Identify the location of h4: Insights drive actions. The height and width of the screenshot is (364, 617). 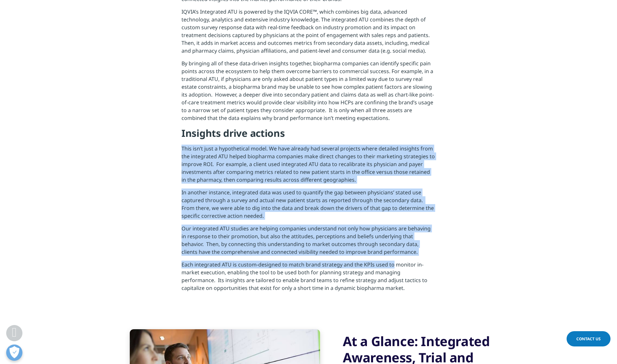
(308, 135).